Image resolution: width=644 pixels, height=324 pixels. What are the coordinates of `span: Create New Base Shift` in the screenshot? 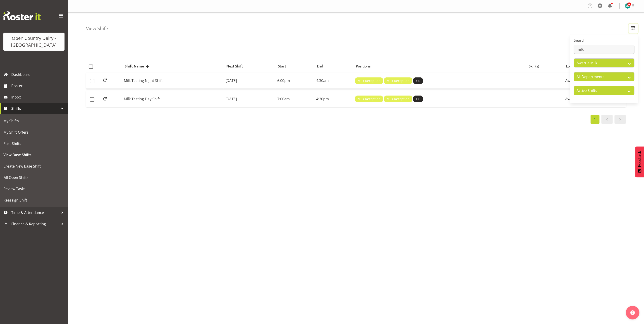 It's located at (34, 166).